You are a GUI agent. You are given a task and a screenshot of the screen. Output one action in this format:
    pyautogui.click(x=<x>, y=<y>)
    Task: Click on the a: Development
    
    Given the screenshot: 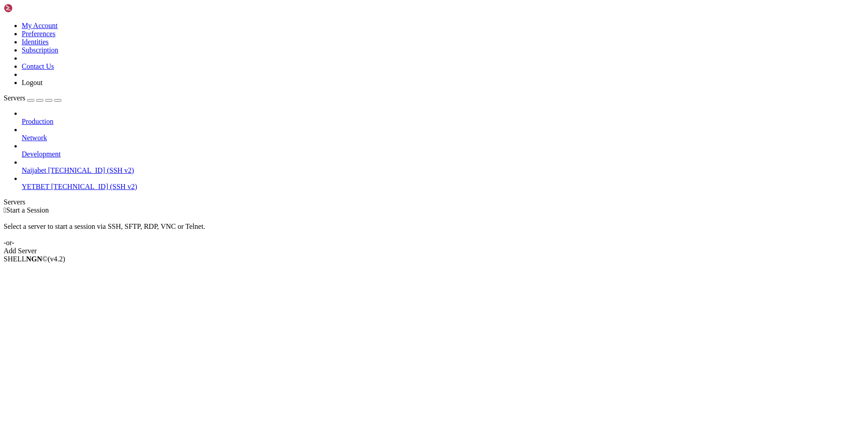 What is the action you would take?
    pyautogui.click(x=443, y=154)
    